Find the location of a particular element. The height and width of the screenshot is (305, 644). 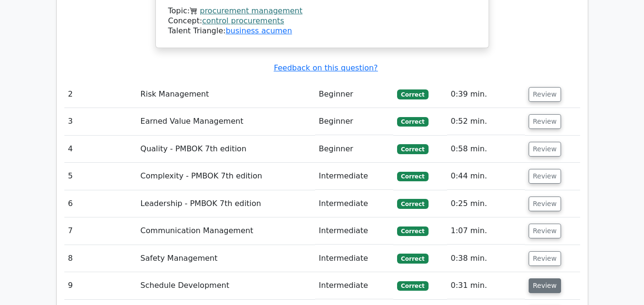

td: 0:31 min. is located at coordinates (486, 286).